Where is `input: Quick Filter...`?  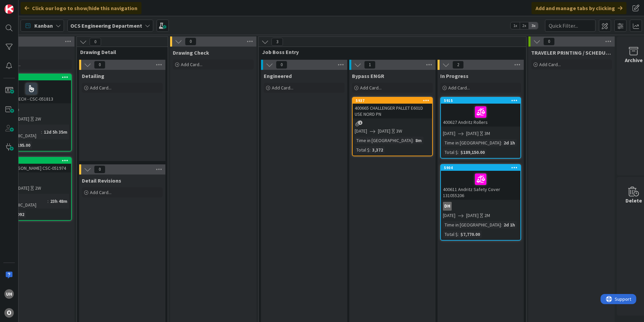
input: Quick Filter... is located at coordinates (570, 26).